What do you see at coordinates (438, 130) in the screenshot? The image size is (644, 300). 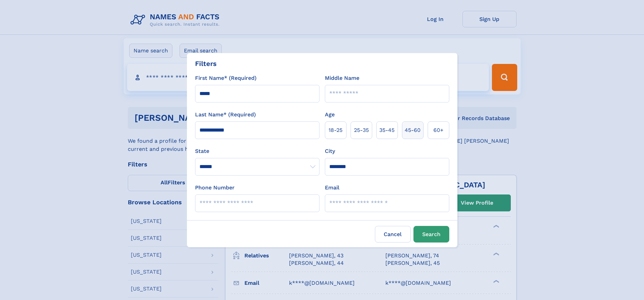 I see `span: 60+` at bounding box center [438, 130].